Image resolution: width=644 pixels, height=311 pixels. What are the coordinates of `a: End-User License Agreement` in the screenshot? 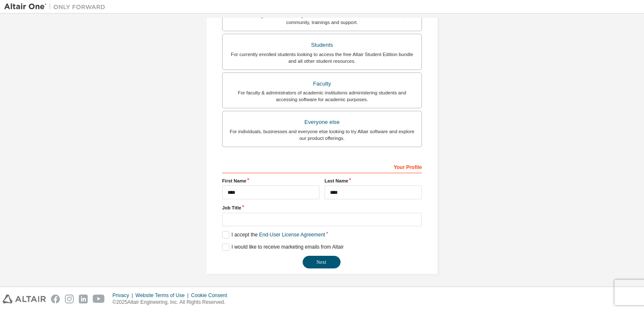 It's located at (292, 235).